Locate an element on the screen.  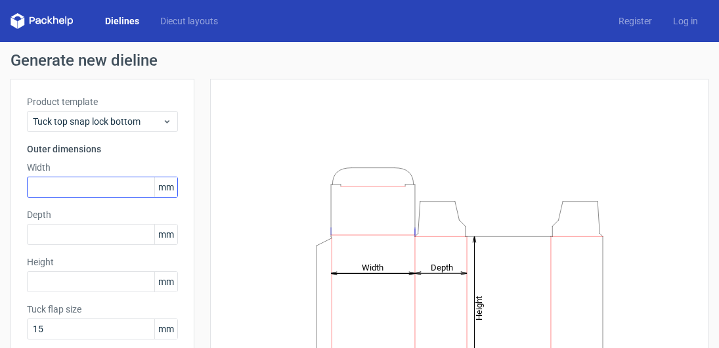
label: Product template is located at coordinates (102, 102).